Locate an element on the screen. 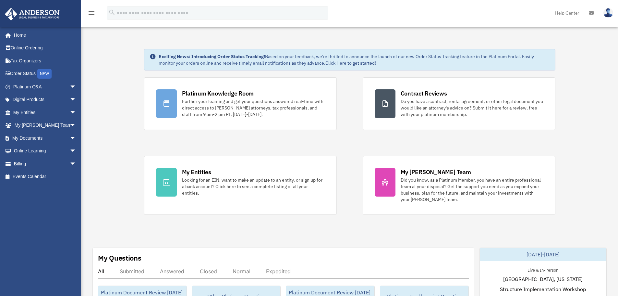  a: Contract Reviews Do you have a contract, rental agreement, or other legal document you would like... is located at coordinates (459, 103).